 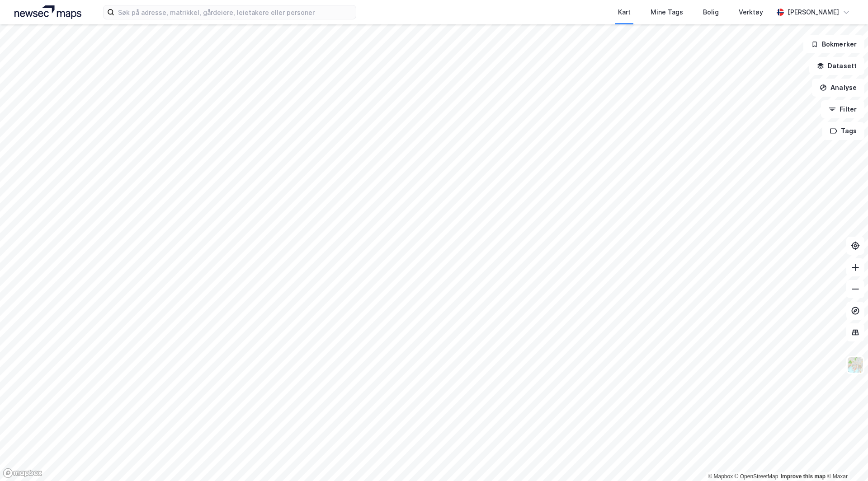 What do you see at coordinates (235, 12) in the screenshot?
I see `input: Søk på adresse, matrikkel, gårdeiere, leietakere eller personer` at bounding box center [235, 12].